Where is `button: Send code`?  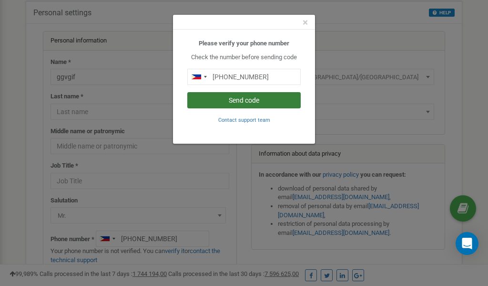 button: Send code is located at coordinates (244, 100).